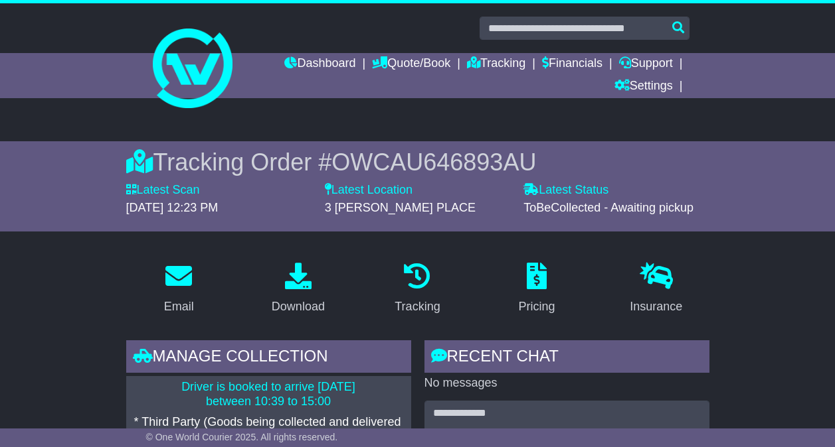 Image resolution: width=835 pixels, height=447 pixels. I want to click on div: Tracking Order #, so click(418, 162).